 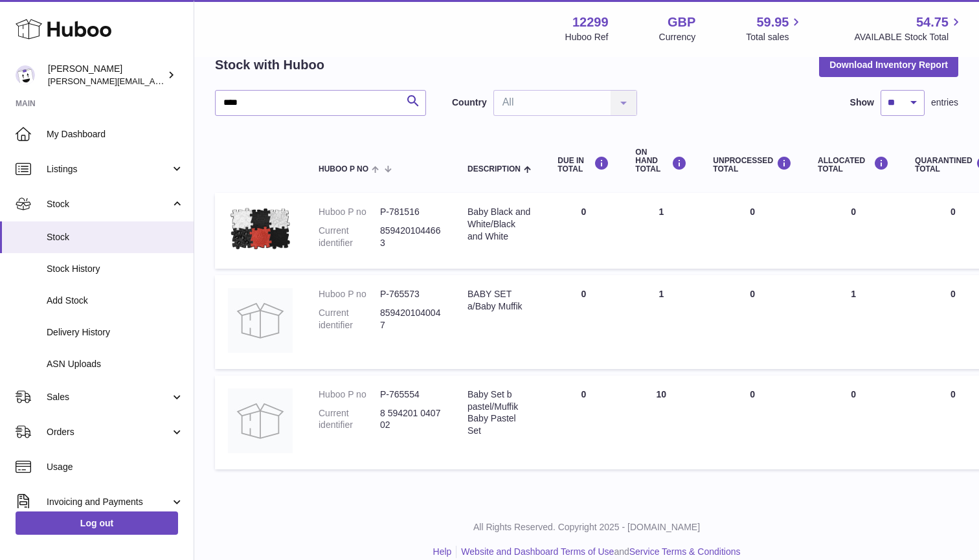 I want to click on a: Help, so click(x=442, y=551).